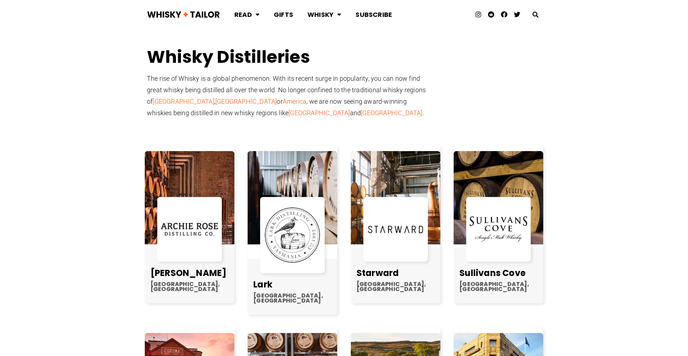 This screenshot has width=688, height=356. Describe the element at coordinates (295, 101) in the screenshot. I see `a: America` at that location.